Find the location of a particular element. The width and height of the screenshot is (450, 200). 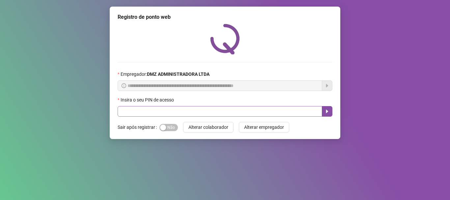

span: Alterar colaborador is located at coordinates (208, 127).